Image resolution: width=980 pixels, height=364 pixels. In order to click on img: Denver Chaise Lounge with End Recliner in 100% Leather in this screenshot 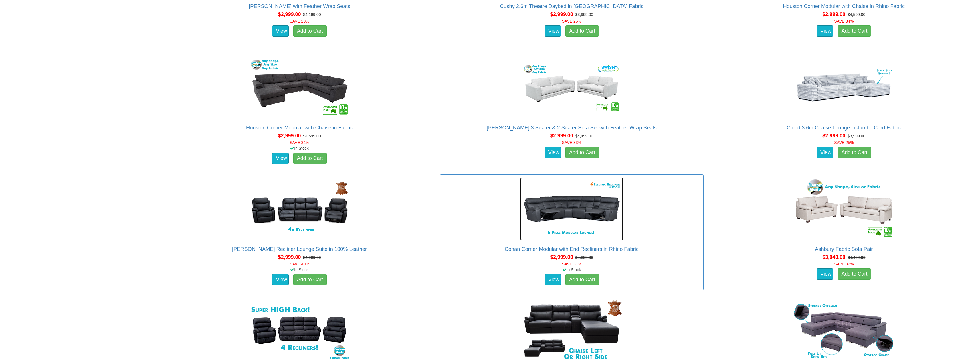, I will do `click(571, 331)`.